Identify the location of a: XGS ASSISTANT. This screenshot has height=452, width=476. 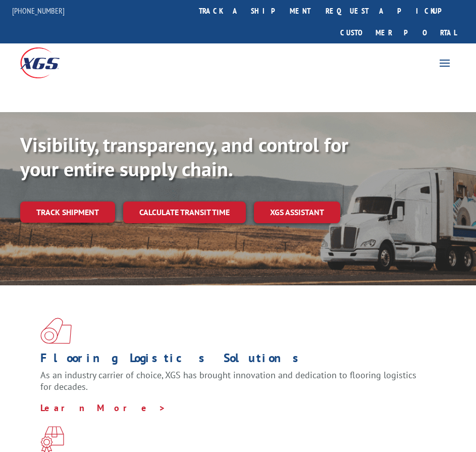
(296, 212).